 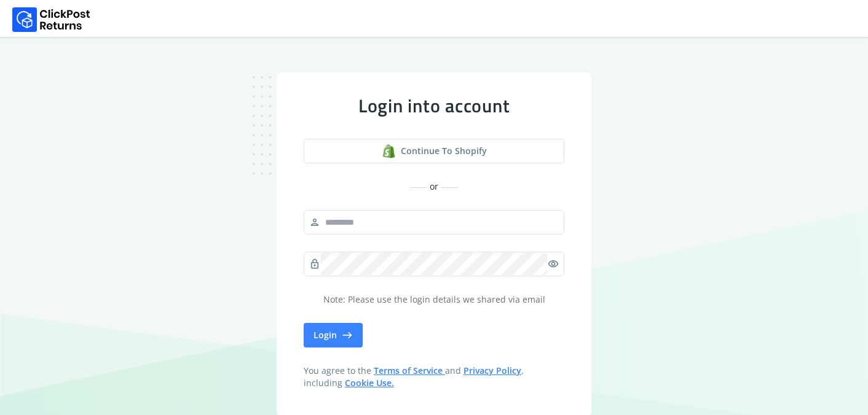 What do you see at coordinates (492, 370) in the screenshot?
I see `a: Privacy Policy` at bounding box center [492, 370].